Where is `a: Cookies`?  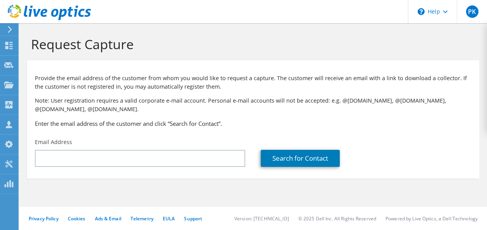 a: Cookies is located at coordinates (77, 219).